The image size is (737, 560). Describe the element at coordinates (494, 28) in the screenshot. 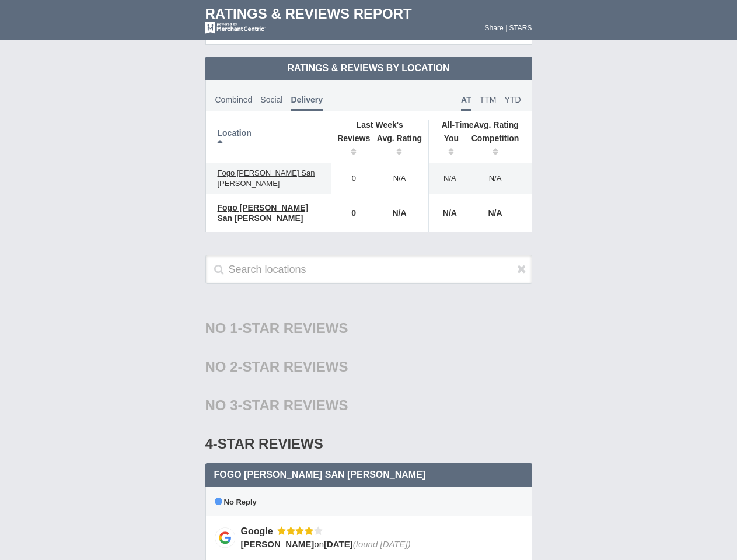

I see `a: Share` at that location.